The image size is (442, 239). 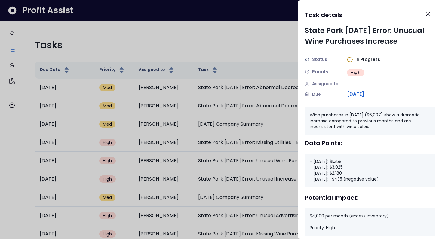 I want to click on span: Due, so click(x=316, y=94).